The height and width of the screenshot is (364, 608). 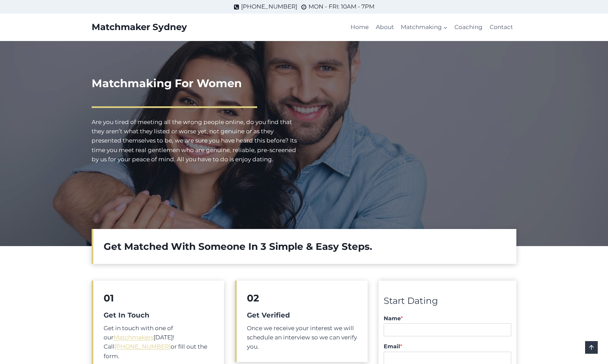 What do you see at coordinates (447, 318) in the screenshot?
I see `label: Name` at bounding box center [447, 318].